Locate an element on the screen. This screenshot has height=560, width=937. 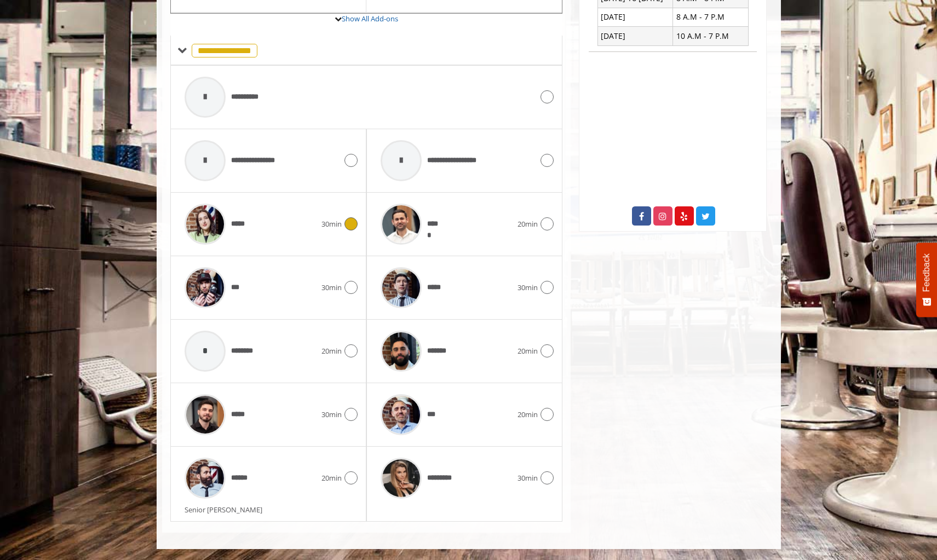
span: Feedback is located at coordinates (926, 273).